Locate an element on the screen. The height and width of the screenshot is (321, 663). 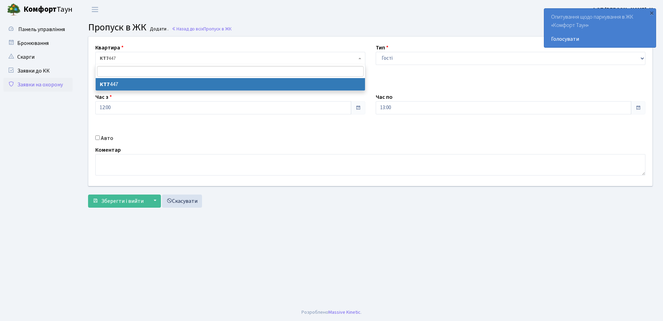
a: Бронювання is located at coordinates (38, 43).